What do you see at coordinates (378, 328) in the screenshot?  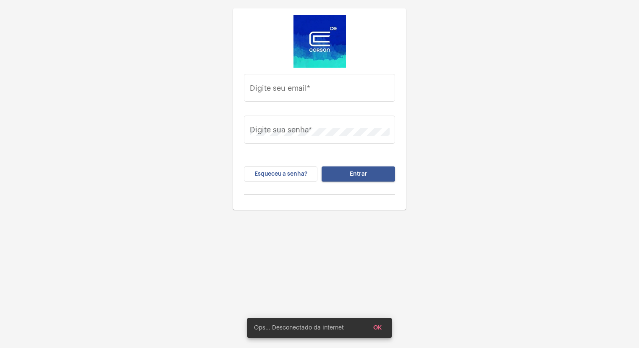 I see `span: OK` at bounding box center [378, 328].